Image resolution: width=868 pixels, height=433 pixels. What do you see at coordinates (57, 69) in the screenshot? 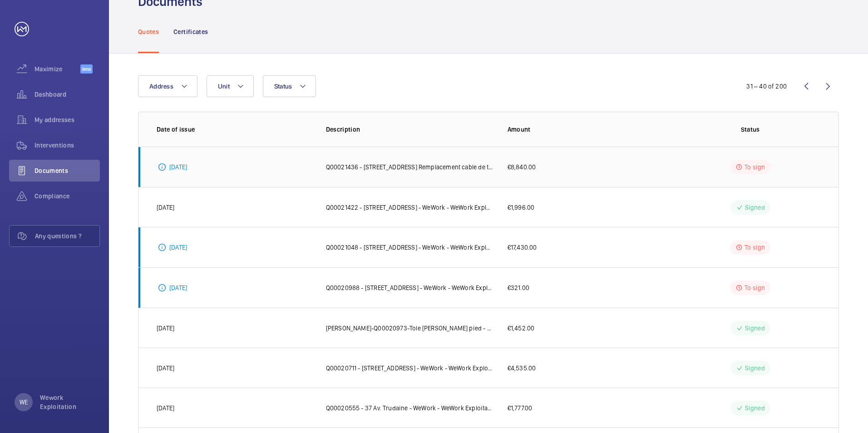
I see `span: Maximize` at bounding box center [57, 69].